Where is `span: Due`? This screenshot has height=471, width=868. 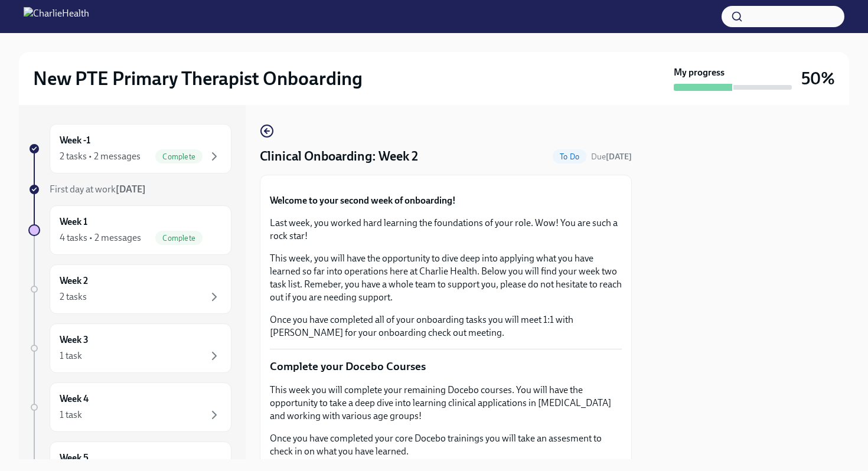 span: Due is located at coordinates (611, 157).